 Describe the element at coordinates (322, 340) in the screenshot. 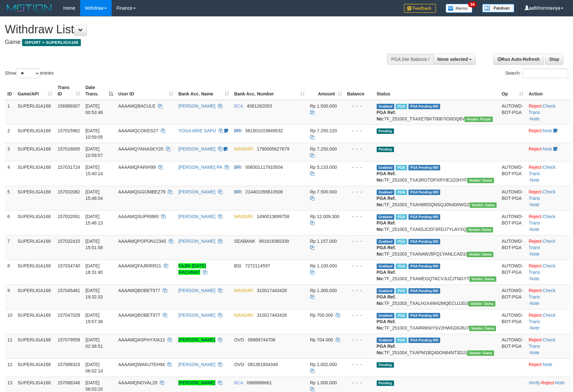

I see `span: Rp 704.000` at that location.